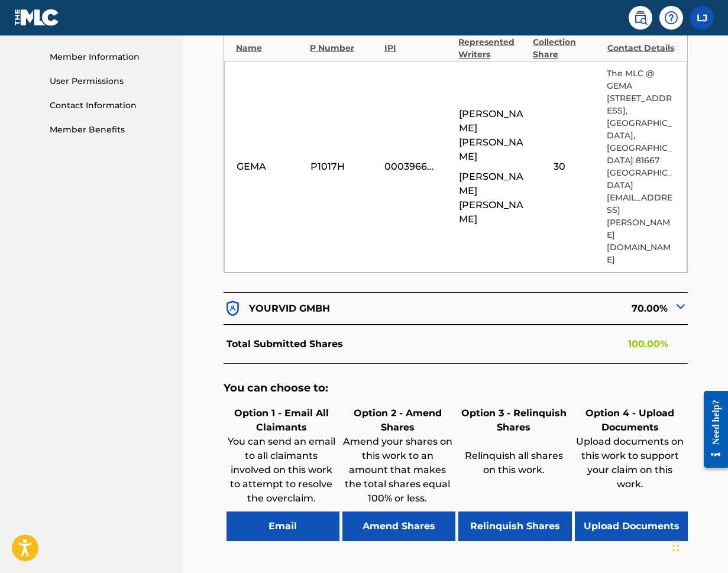  What do you see at coordinates (283, 526) in the screenshot?
I see `button: Email` at bounding box center [283, 526].